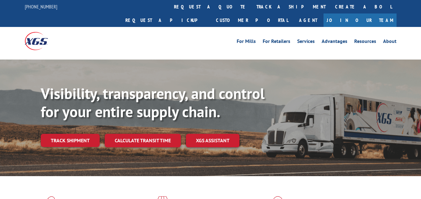 This screenshot has width=421, height=199. Describe the element at coordinates (335, 42) in the screenshot. I see `a: Advantages` at that location.